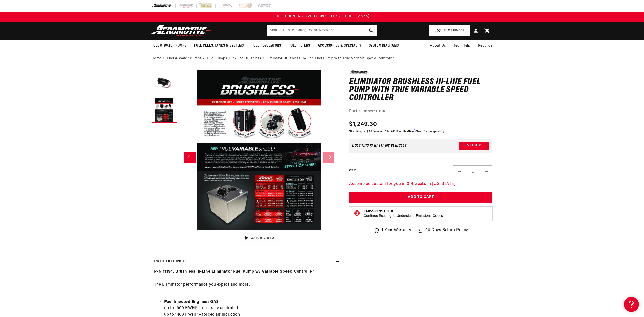  What do you see at coordinates (170, 262) in the screenshot?
I see `h2: Product Info` at bounding box center [170, 262].